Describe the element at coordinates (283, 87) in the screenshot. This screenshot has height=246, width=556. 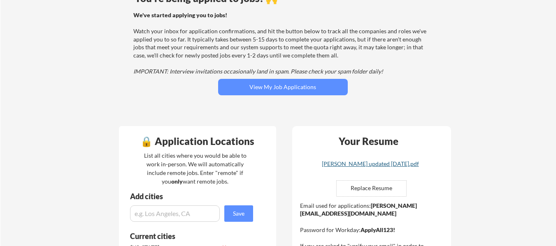
I see `button: View My Job Applications` at that location.